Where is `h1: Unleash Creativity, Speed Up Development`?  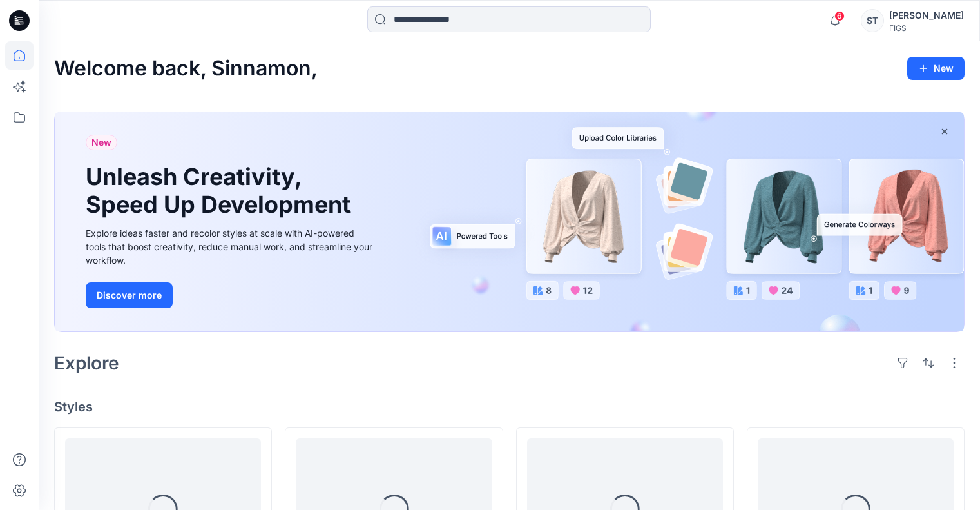 h1: Unleash Creativity, Speed Up Development is located at coordinates (221, 191).